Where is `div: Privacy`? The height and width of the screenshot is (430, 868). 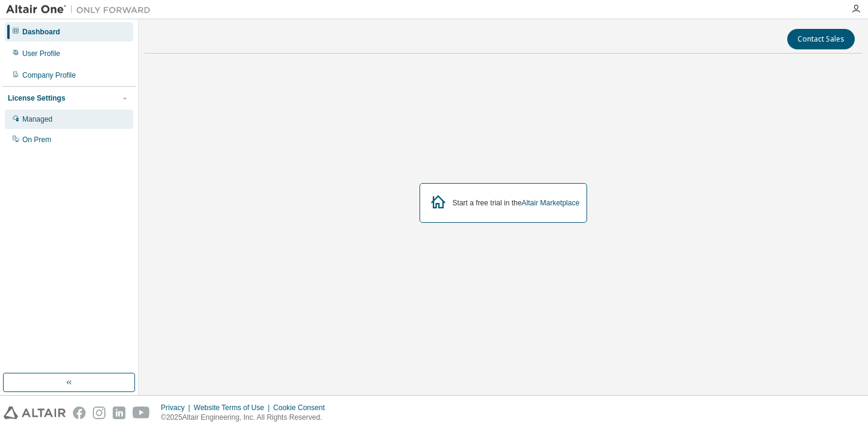 div: Privacy is located at coordinates (177, 407).